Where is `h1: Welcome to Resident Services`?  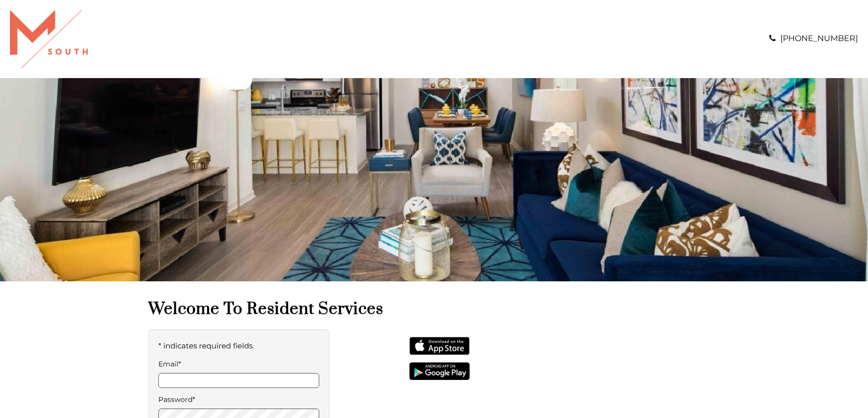
h1: Welcome to Resident Services is located at coordinates (434, 309).